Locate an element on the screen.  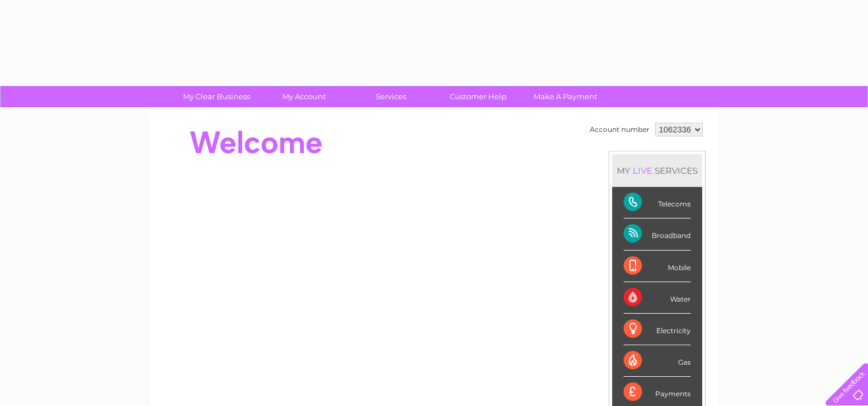
a: My Account is located at coordinates (303, 96).